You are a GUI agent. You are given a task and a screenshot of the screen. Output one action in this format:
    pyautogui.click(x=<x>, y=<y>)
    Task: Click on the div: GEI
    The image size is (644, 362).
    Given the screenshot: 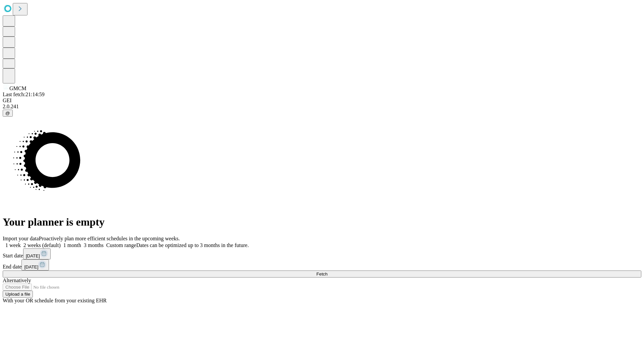 What is the action you would take?
    pyautogui.click(x=322, y=101)
    